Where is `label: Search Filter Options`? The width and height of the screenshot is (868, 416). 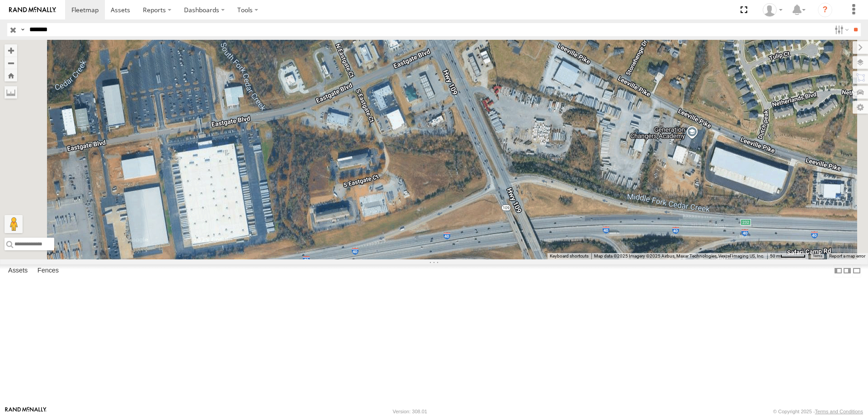 label: Search Filter Options is located at coordinates (841, 29).